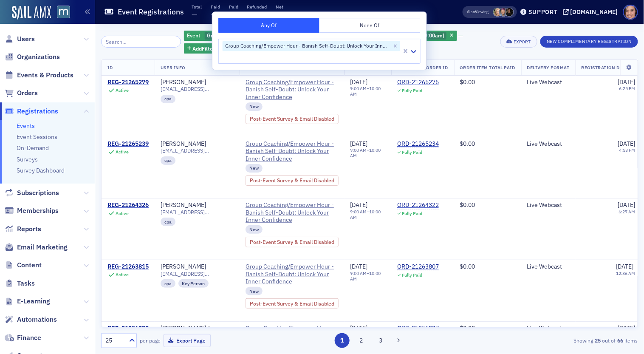  Describe the element at coordinates (370, 25) in the screenshot. I see `button: None Of` at that location.